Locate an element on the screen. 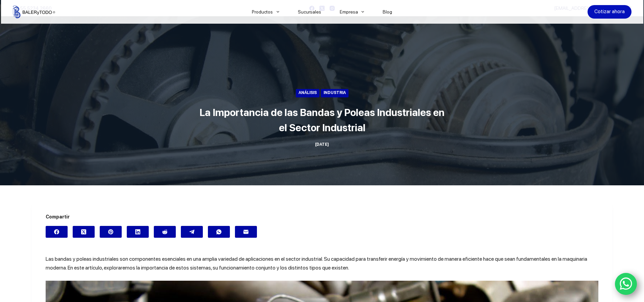  a: Correo electrónico is located at coordinates (246, 232).